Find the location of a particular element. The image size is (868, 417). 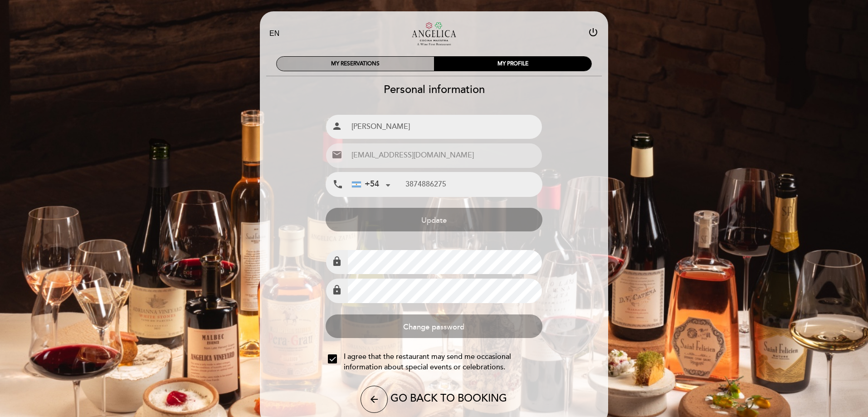

i: power_settings_new is located at coordinates (593, 32).